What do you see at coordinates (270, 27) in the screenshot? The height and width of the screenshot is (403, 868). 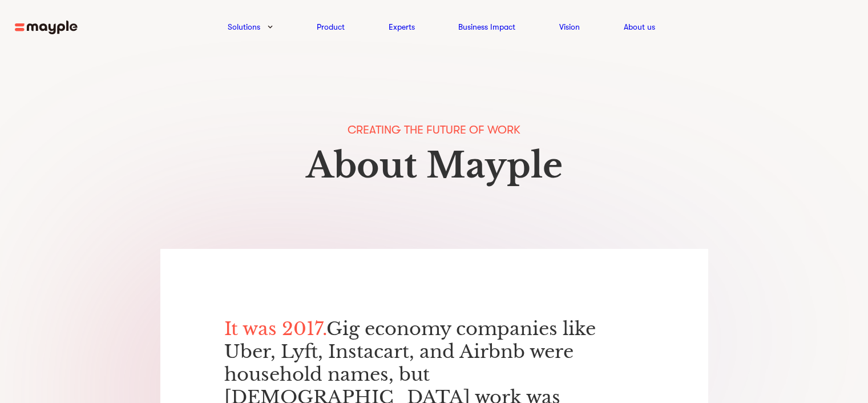 I see `img: arrow-down` at bounding box center [270, 27].